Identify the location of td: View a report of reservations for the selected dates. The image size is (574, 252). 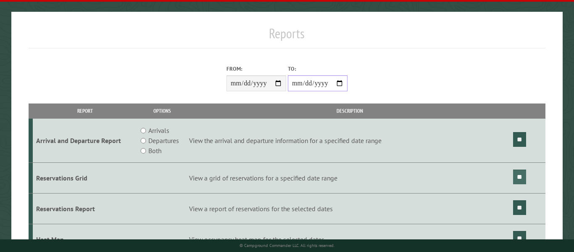
(349, 208).